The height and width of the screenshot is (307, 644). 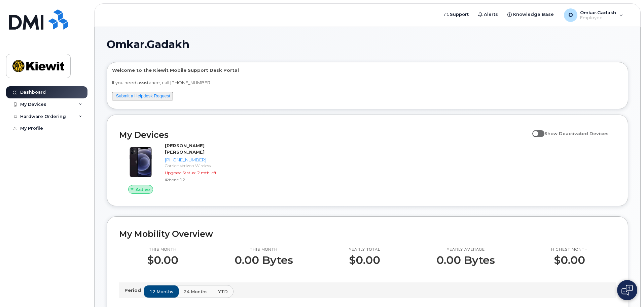 What do you see at coordinates (200, 165) in the screenshot?
I see `div: Carrier: Verizon Wireless` at bounding box center [200, 165].